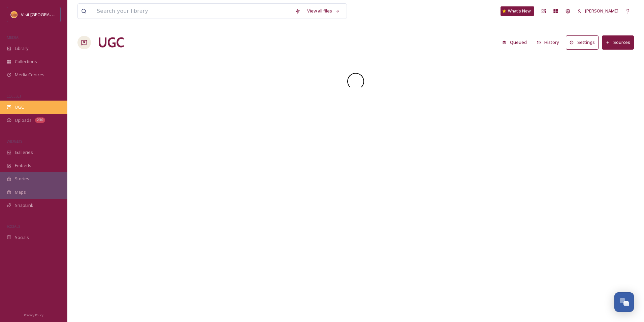 The width and height of the screenshot is (644, 322). What do you see at coordinates (14, 141) in the screenshot?
I see `span: WIDGETS` at bounding box center [14, 141].